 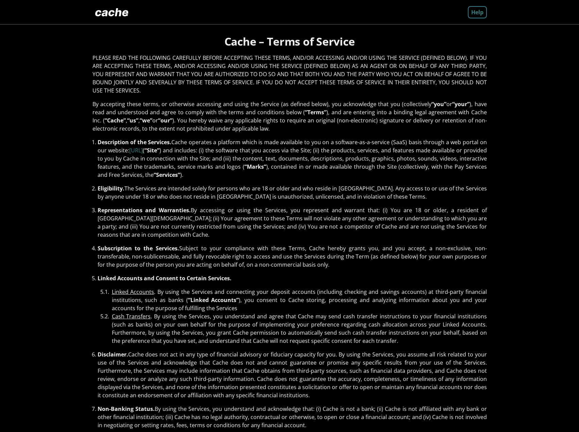 I want to click on b: “Terms”, so click(x=316, y=112).